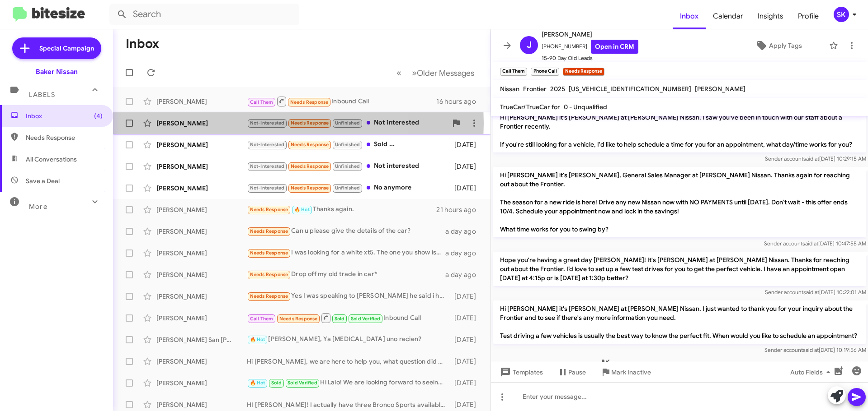 The image size is (868, 411). What do you see at coordinates (345, 275) in the screenshot?
I see `div: Drop off my old trade in car*` at bounding box center [345, 275].